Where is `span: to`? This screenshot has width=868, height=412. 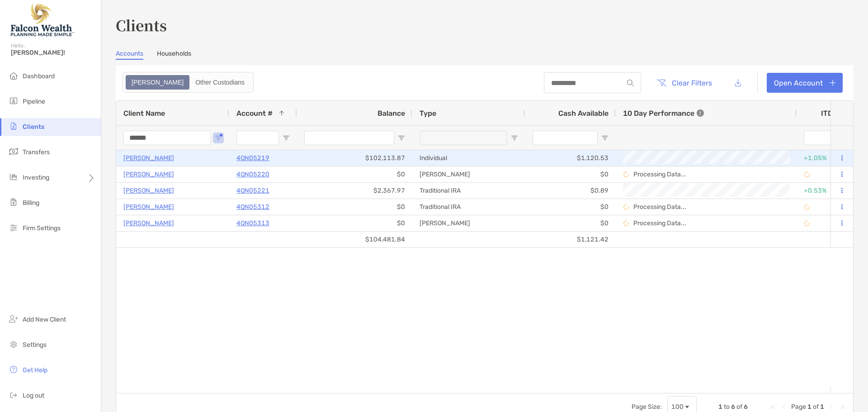 span: to is located at coordinates (727, 407).